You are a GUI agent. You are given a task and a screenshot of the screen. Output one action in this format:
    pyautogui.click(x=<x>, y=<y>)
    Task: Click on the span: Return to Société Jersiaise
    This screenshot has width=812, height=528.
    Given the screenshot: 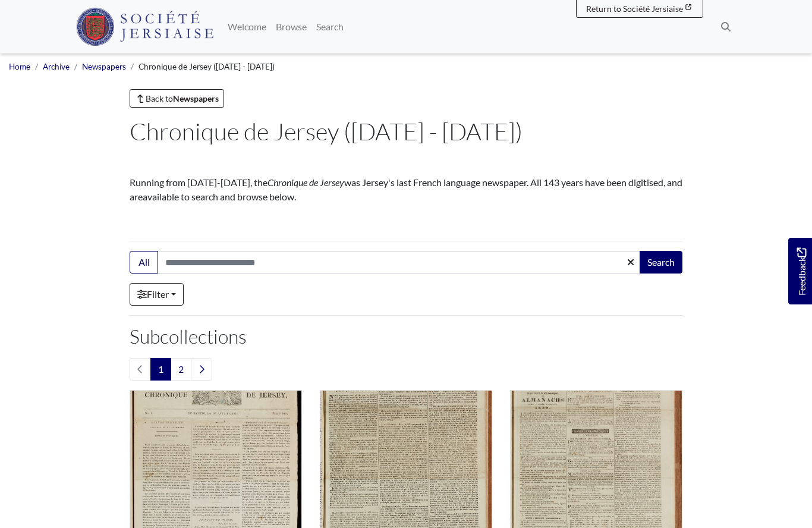 What is the action you would take?
    pyautogui.click(x=634, y=9)
    